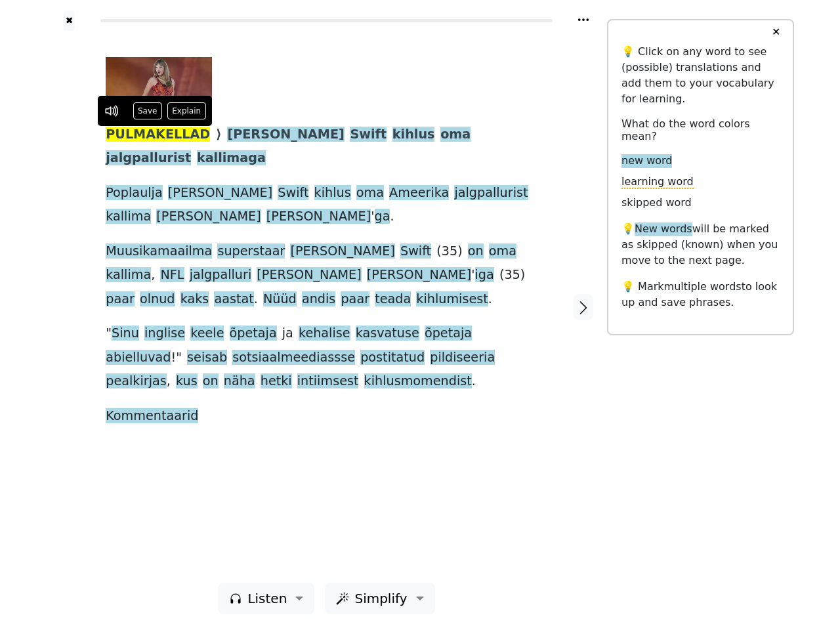  I want to click on span: andis, so click(318, 300).